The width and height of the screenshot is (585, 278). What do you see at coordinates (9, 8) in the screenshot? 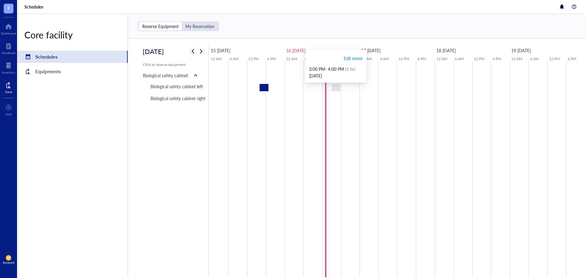
I see `span: T` at bounding box center [9, 8].